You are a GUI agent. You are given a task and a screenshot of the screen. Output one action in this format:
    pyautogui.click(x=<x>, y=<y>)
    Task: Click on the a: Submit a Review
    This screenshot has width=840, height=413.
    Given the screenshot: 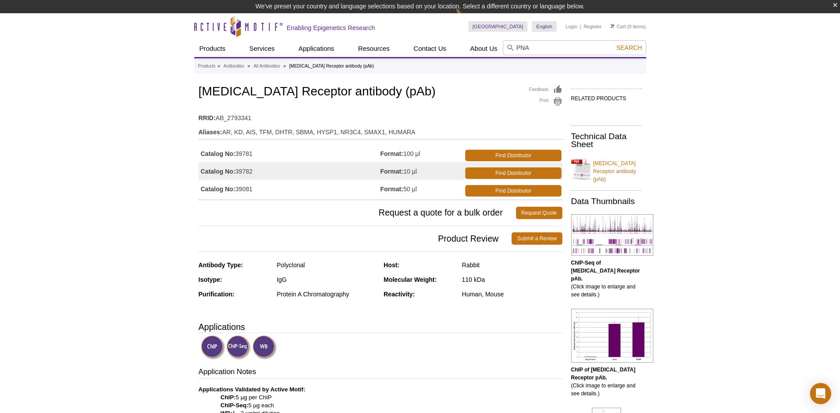 What is the action you would take?
    pyautogui.click(x=537, y=238)
    